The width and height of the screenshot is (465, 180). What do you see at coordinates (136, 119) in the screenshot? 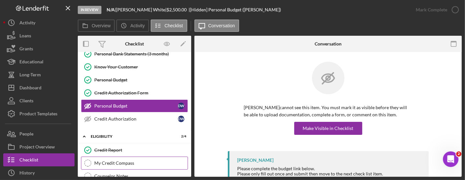
I see `div: Credit Authorization` at bounding box center [136, 119].